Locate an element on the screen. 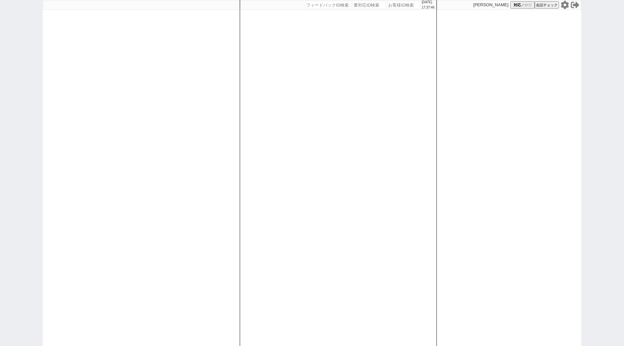  span: 練習 is located at coordinates (528, 5).